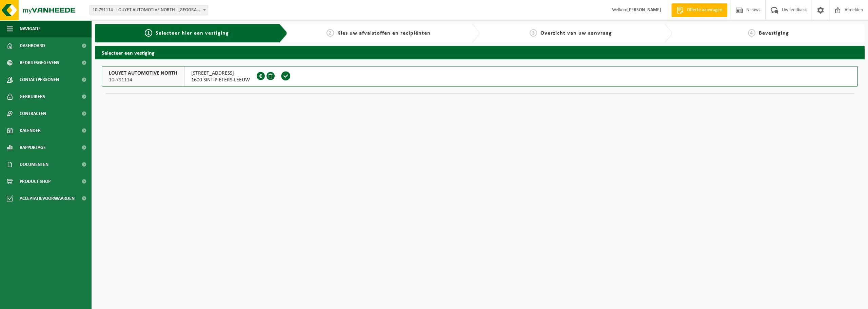 The image size is (868, 309). Describe the element at coordinates (143, 73) in the screenshot. I see `span: LOUYET AUTOMOTIVE NORTH` at that location.